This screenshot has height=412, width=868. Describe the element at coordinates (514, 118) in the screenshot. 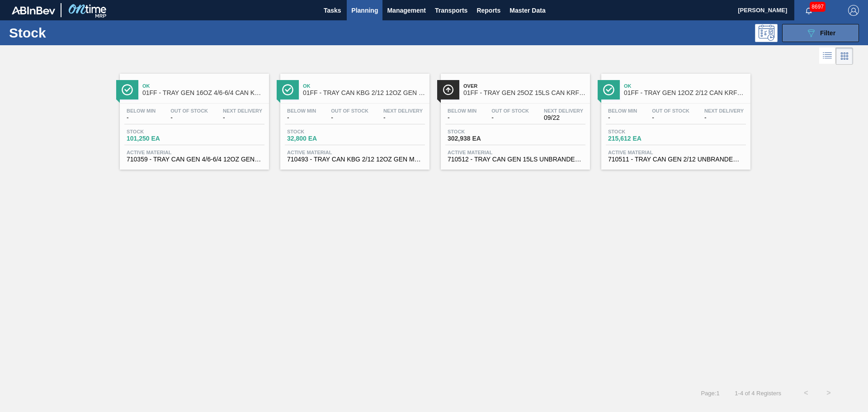

I see `a: ÍconeOver01FF - TRAY GEN 25OZ 15LS CAN KRFT 1590-JBelow Min-Out Of Stock-Next Delivery09/22Stock3...` at that location.